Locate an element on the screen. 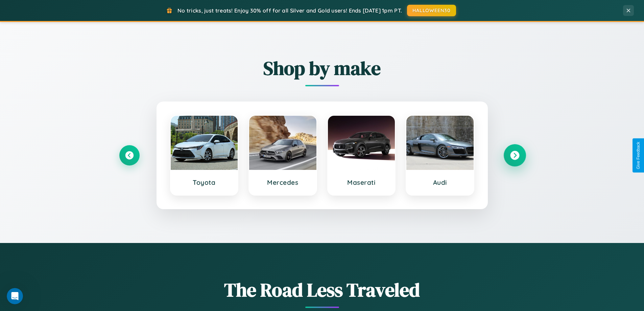 The height and width of the screenshot is (311, 644). h3: Mercedes is located at coordinates (283, 182).